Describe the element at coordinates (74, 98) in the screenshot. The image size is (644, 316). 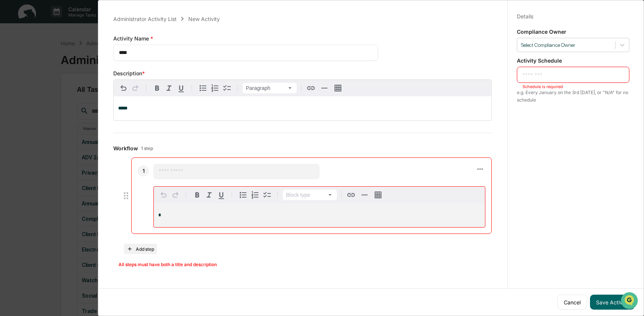
I see `a: 🗄️Attestations` at that location.